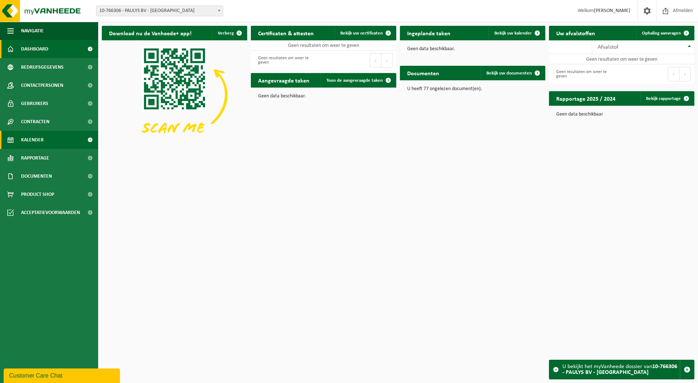 The height and width of the screenshot is (383, 698). I want to click on span: Toon de aangevraagde taken, so click(354, 80).